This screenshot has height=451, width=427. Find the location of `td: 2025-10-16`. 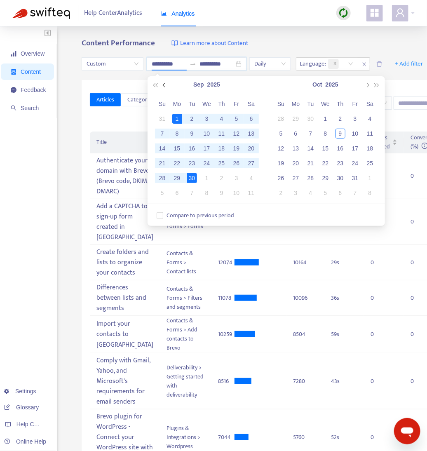

td: 2025-10-16 is located at coordinates (341, 149).